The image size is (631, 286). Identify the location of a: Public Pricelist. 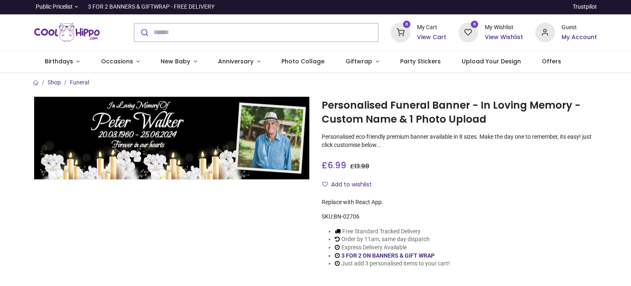
(56, 7).